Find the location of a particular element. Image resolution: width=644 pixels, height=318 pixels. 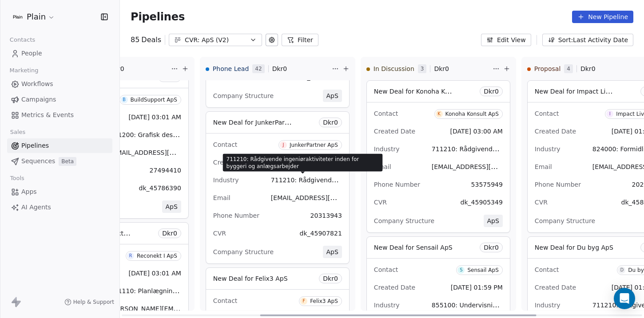

span: 20313943 is located at coordinates (326, 216).